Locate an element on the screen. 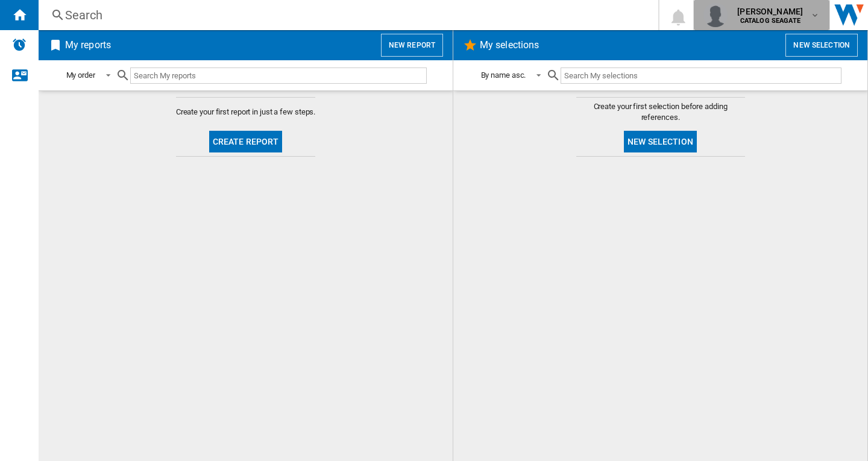  div: By name asc. is located at coordinates (503, 75).